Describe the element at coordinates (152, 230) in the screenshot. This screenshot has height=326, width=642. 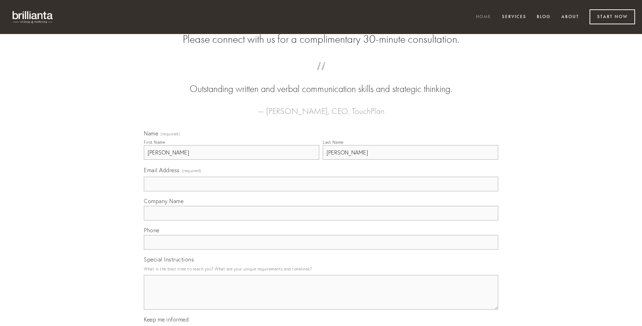
I see `span: Phone` at that location.